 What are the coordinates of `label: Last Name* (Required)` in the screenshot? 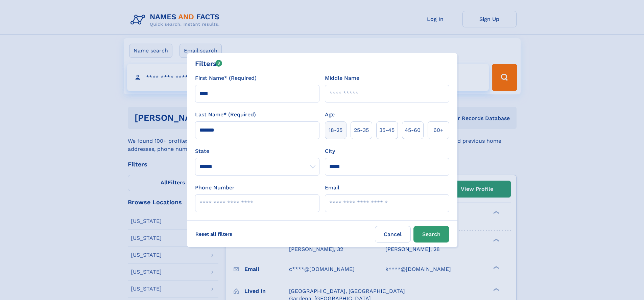 It's located at (226, 115).